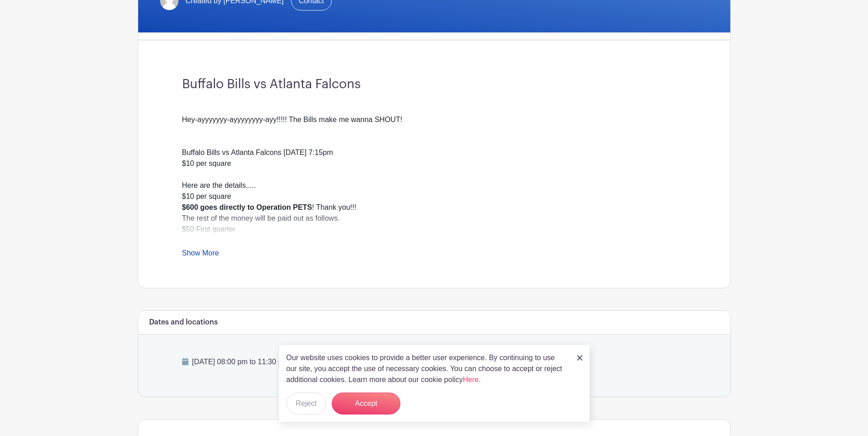 The image size is (868, 436). Describe the element at coordinates (471, 379) in the screenshot. I see `a: Here` at that location.